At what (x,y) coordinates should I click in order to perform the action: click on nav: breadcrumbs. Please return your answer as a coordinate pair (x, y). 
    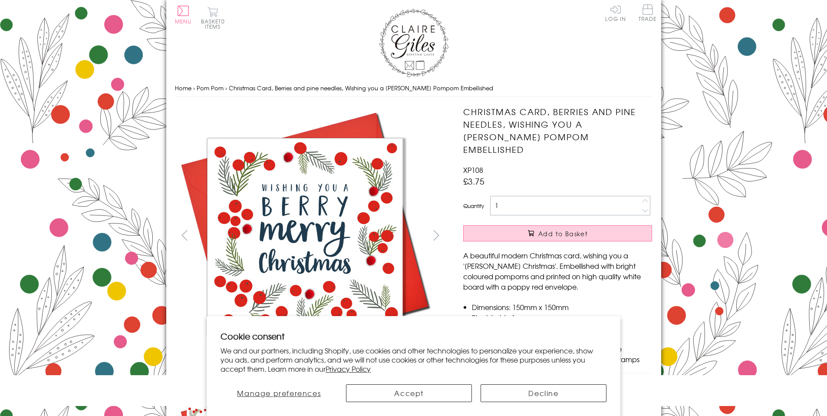
    Looking at the image, I should click on (414, 88).